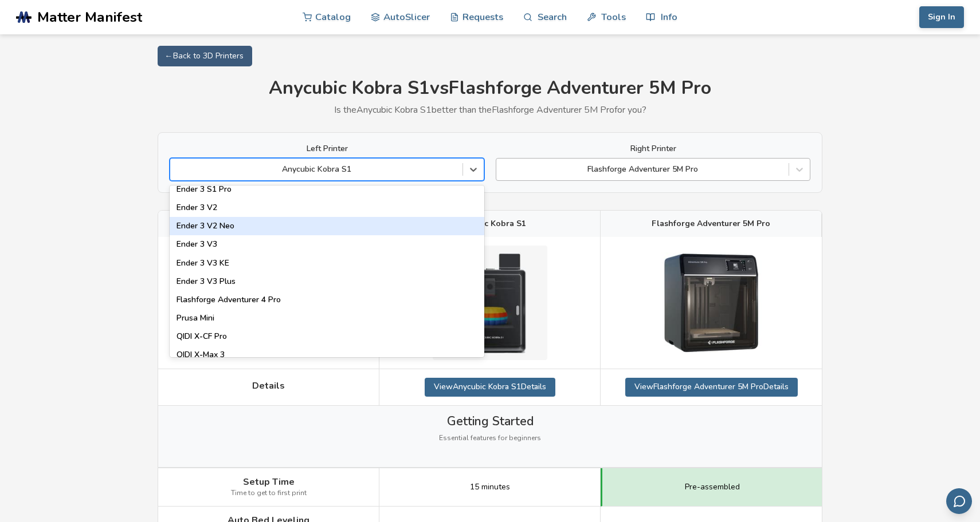 The image size is (980, 522). I want to click on span: Pre-assembled, so click(713, 488).